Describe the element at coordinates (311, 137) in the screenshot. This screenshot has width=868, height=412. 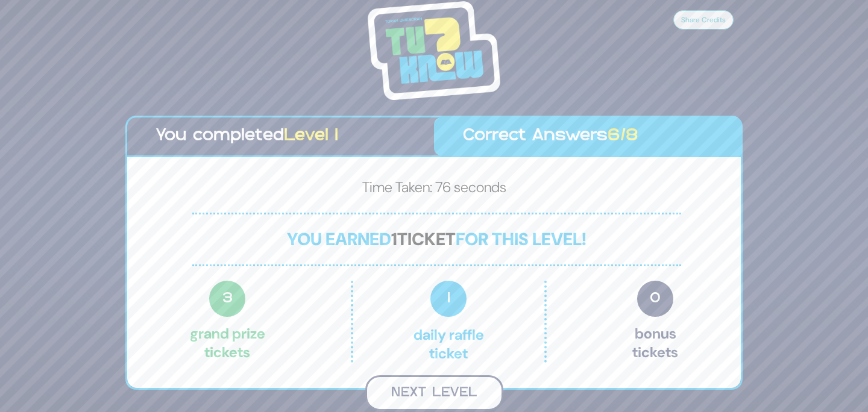
I see `span: Level 1` at that location.